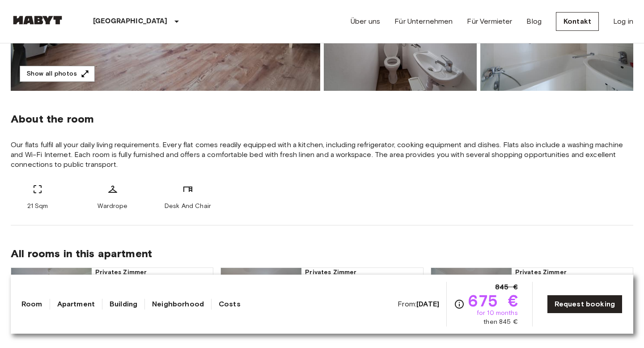 Image resolution: width=644 pixels, height=348 pixels. I want to click on span: Our flats fulfil all your daily living requirements. Every flat comes readily equipped with a kit..., so click(322, 155).